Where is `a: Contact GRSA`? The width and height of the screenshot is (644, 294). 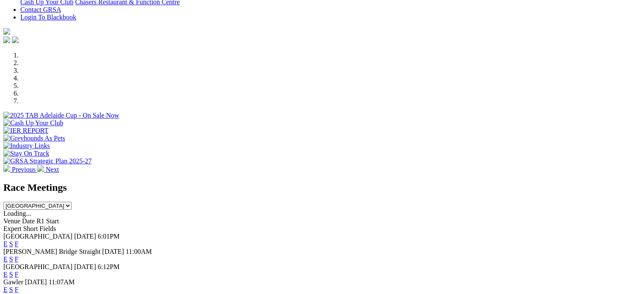 a: Contact GRSA is located at coordinates (41, 9).